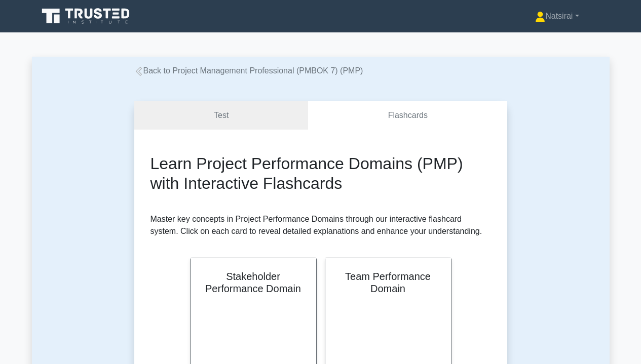 The height and width of the screenshot is (364, 641). Describe the element at coordinates (320, 173) in the screenshot. I see `h2: Learn Project Performance Domains (PMP) with Interactive Flashcards` at that location.